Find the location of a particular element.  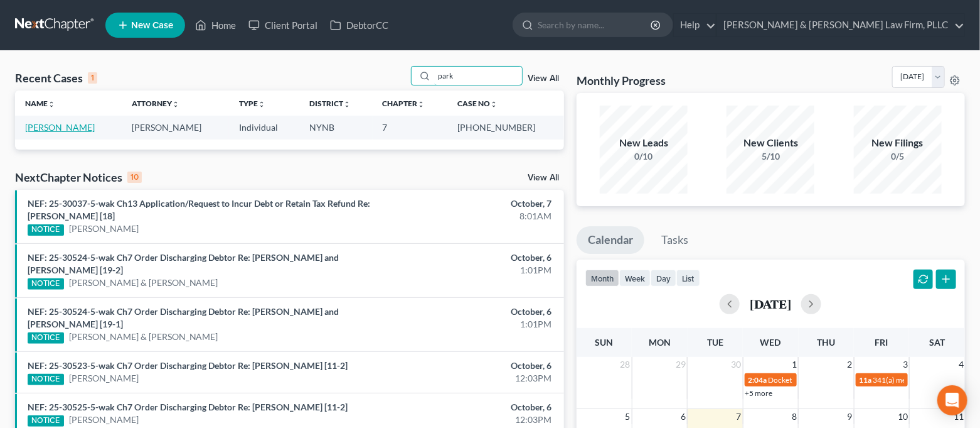

button: list is located at coordinates (688, 278).